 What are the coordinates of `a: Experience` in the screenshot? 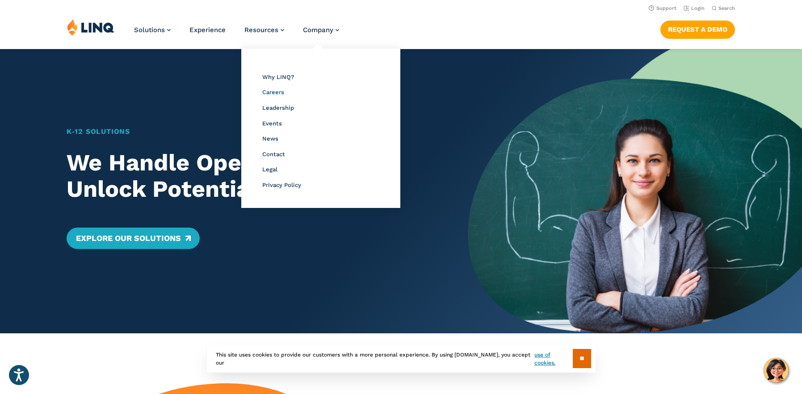 It's located at (207, 30).